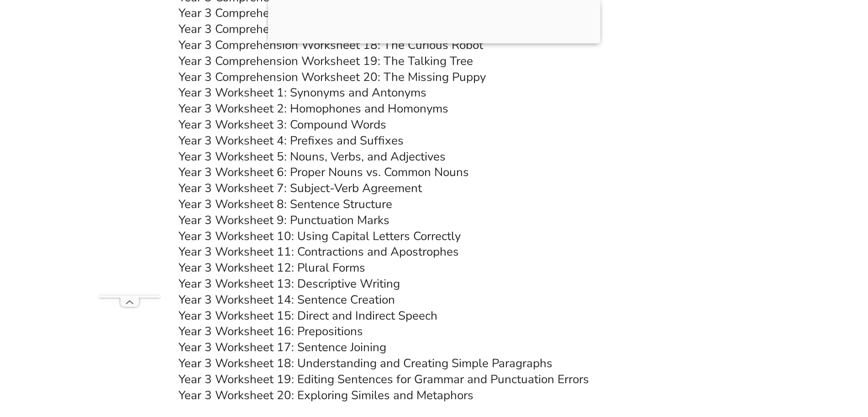 Image resolution: width=868 pixels, height=417 pixels. Describe the element at coordinates (336, 13) in the screenshot. I see `a: Year 3 Comprehension Worksheet 16: The Friendly Dragon` at that location.